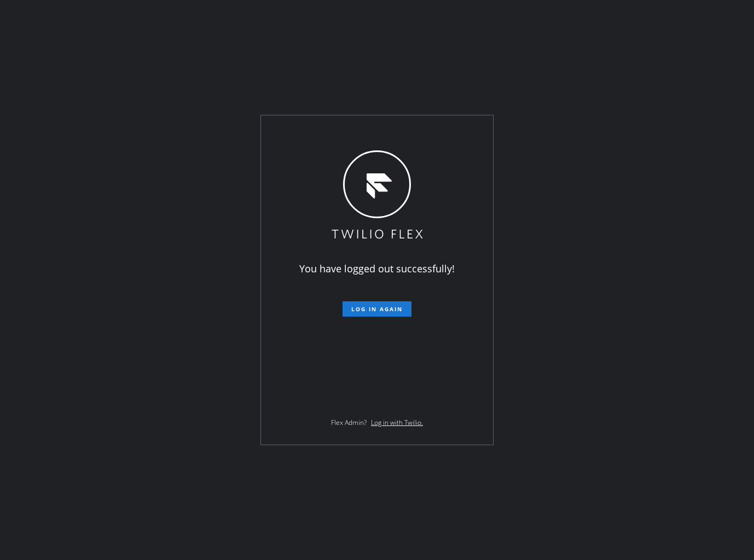  What do you see at coordinates (397, 422) in the screenshot?
I see `a: Log in with Twilio.` at bounding box center [397, 422].